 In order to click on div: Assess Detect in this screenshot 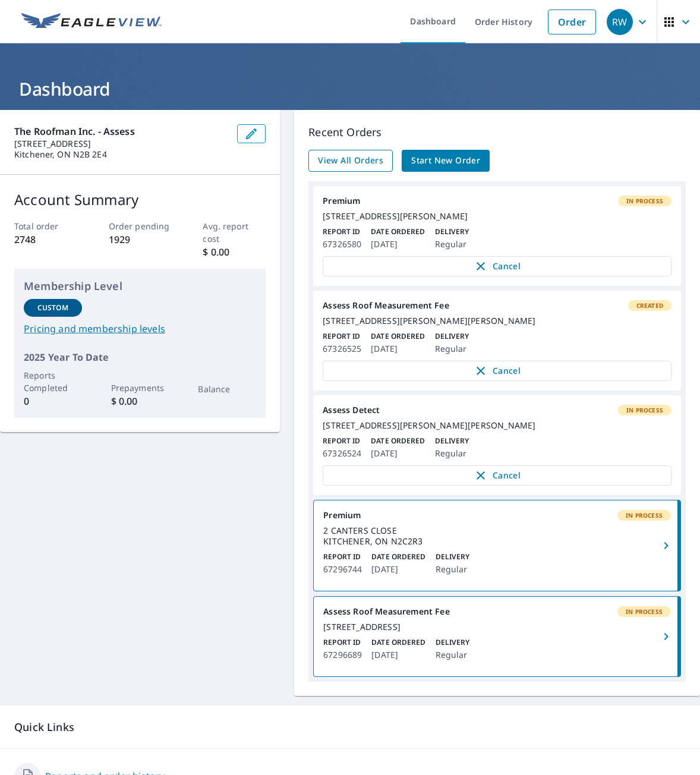, I will do `click(497, 410)`.